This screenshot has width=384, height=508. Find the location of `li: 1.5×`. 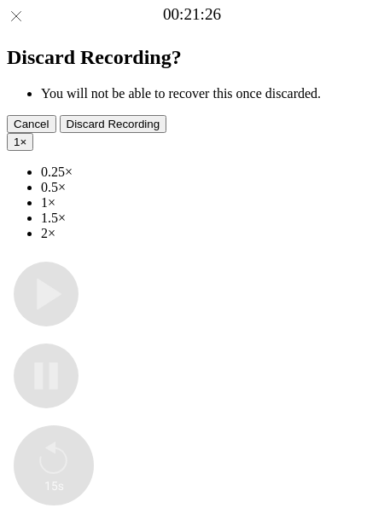

li: 1.5× is located at coordinates (209, 218).